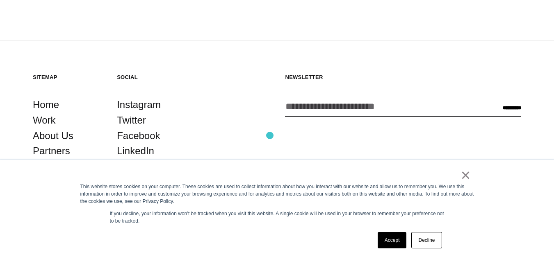 The image size is (554, 259). What do you see at coordinates (44, 121) in the screenshot?
I see `a: Work` at bounding box center [44, 121].